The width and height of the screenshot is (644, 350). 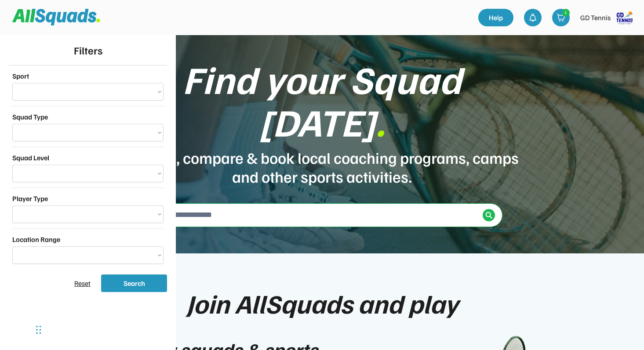 I want to click on div: Reset, so click(x=82, y=284).